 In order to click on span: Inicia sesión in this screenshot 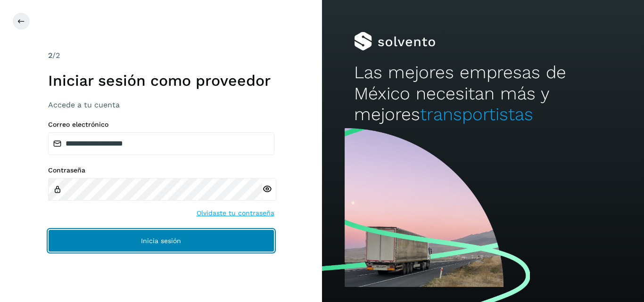, I will do `click(161, 241)`.